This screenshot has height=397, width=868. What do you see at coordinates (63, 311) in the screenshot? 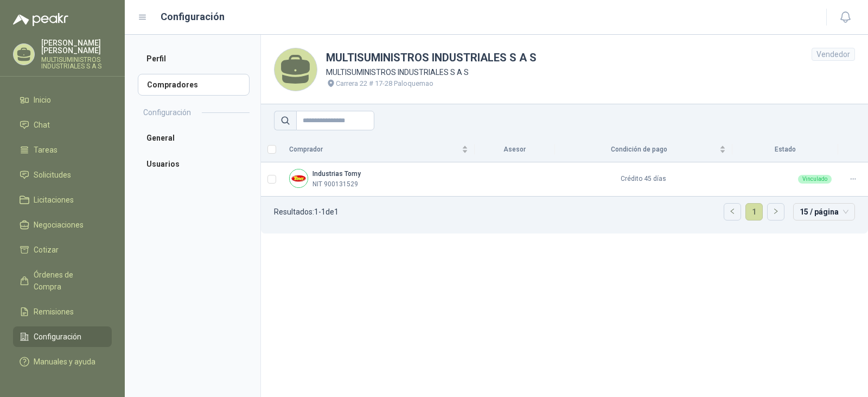
I see `a: Remisiones` at bounding box center [63, 311].